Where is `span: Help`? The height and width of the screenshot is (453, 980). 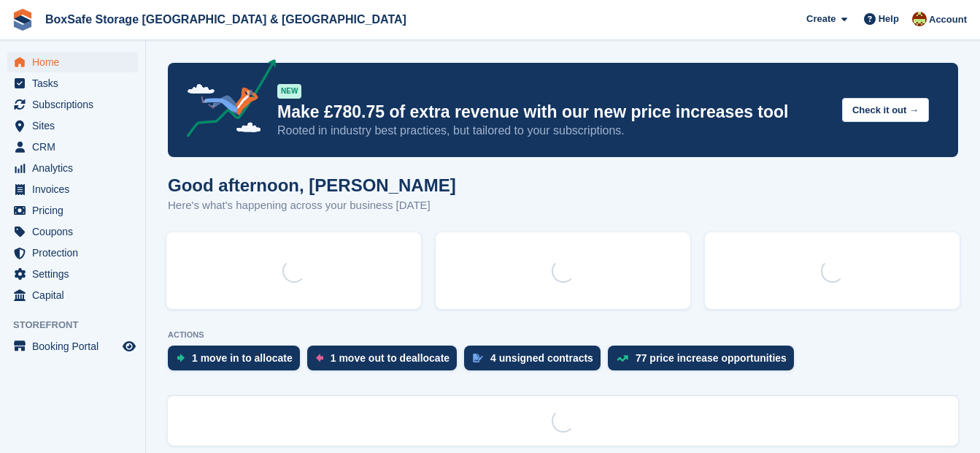
span: Help is located at coordinates (889, 19).